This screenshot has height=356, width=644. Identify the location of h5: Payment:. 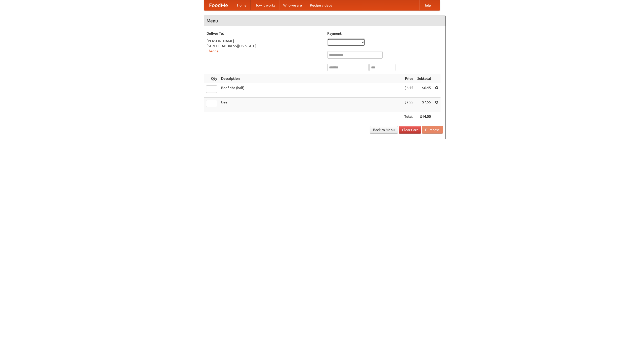
(385, 33).